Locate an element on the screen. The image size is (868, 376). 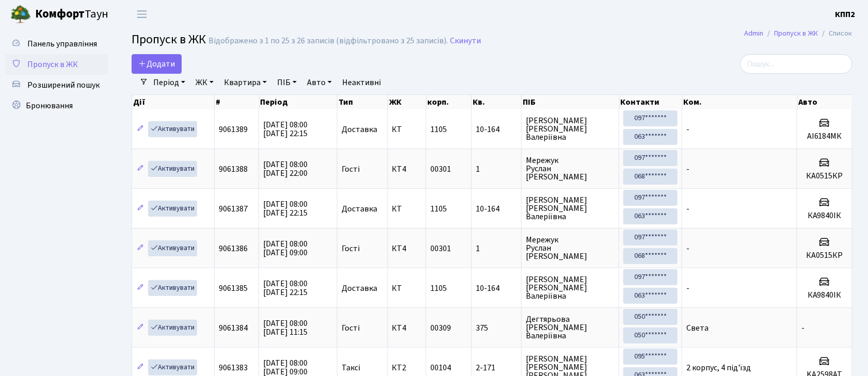
a: ПІБ is located at coordinates (287, 83).